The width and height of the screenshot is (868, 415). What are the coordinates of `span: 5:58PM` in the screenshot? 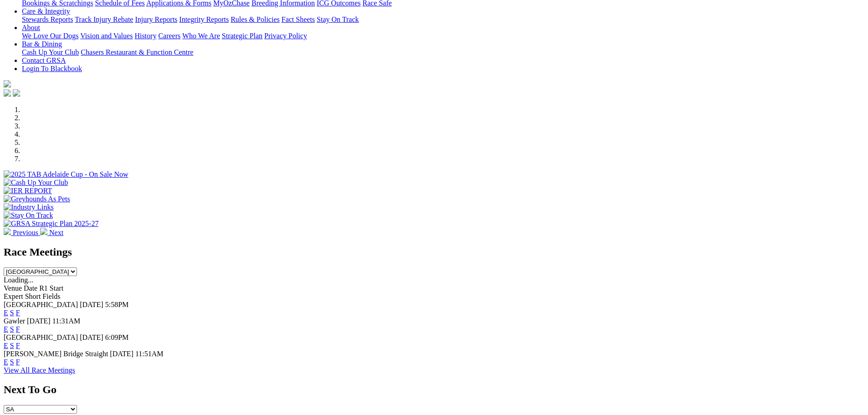 It's located at (117, 305).